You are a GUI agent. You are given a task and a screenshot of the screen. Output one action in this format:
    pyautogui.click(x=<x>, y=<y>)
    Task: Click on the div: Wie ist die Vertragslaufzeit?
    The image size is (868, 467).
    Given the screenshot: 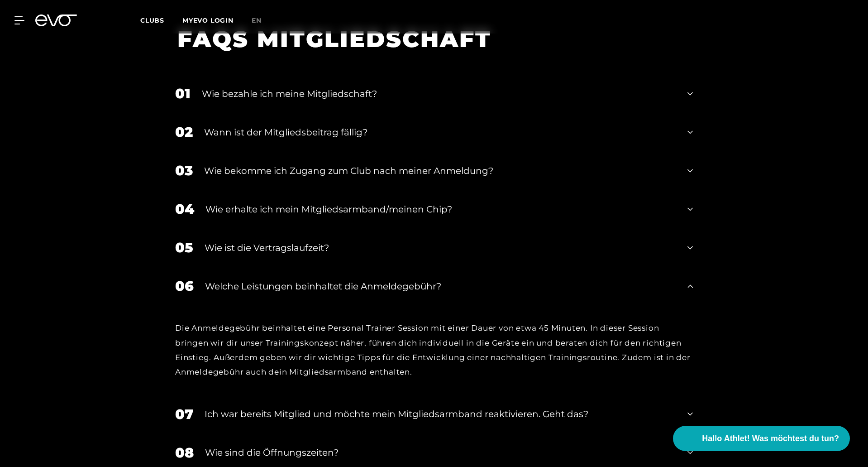 What is the action you would take?
    pyautogui.click(x=441, y=248)
    